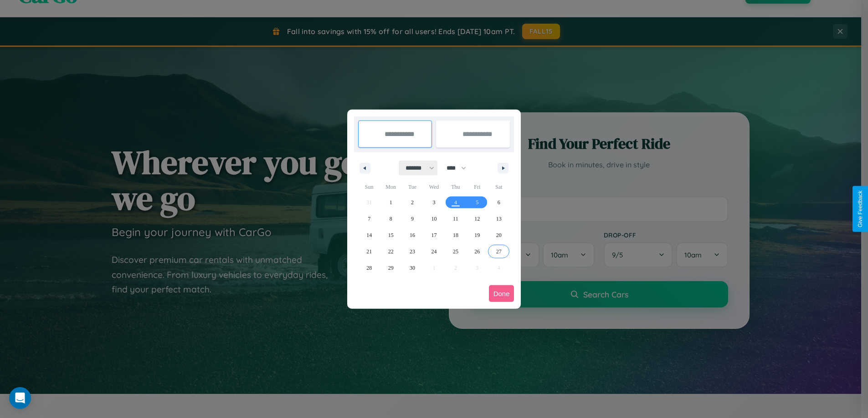  I want to click on button: 5, so click(477, 202).